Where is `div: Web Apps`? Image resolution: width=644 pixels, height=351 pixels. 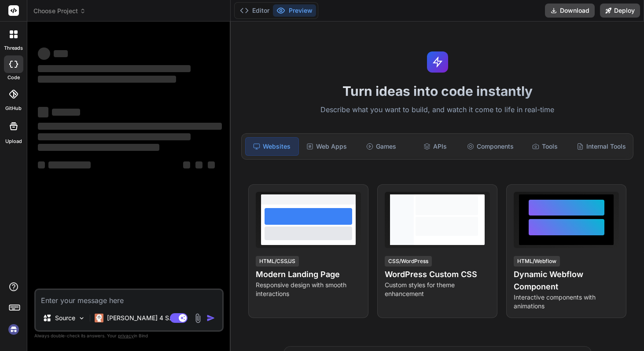
div: Web Apps is located at coordinates (326, 146).